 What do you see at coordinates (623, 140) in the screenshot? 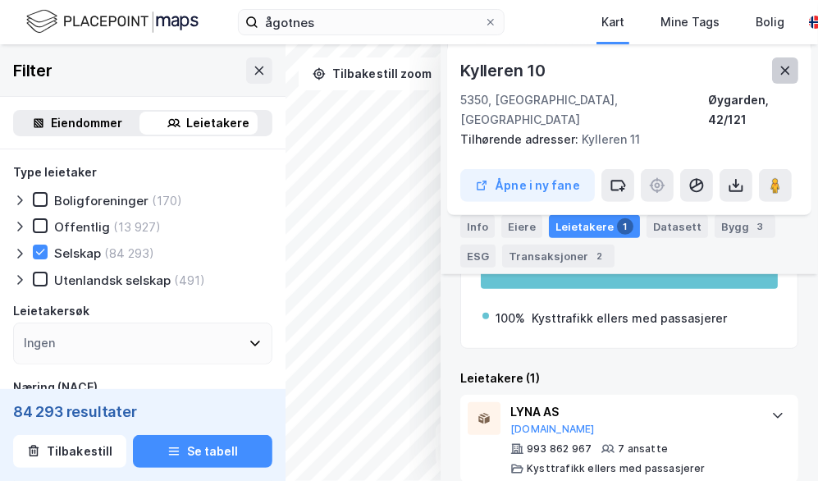
I see `div: Kylleren 11` at bounding box center [623, 140].